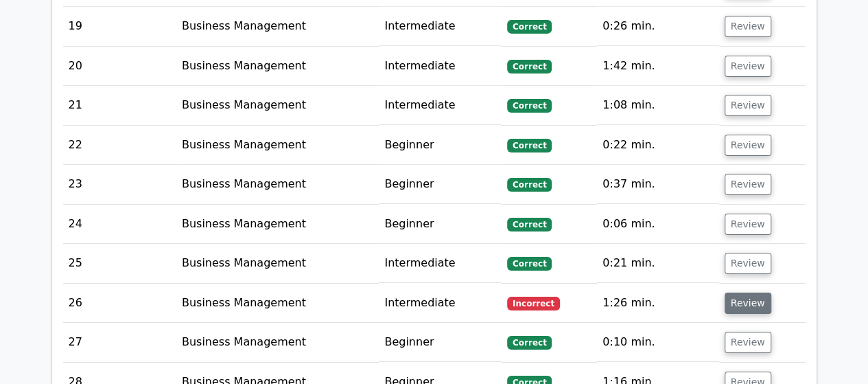 This screenshot has height=384, width=868. Describe the element at coordinates (533, 303) in the screenshot. I see `span: Incorrect` at that location.